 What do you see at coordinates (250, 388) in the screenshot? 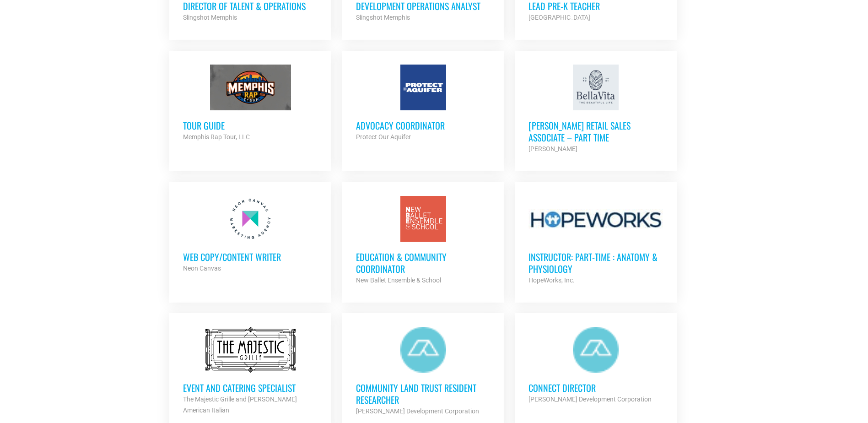
I see `h3: Event and Catering Specialist` at bounding box center [250, 388].